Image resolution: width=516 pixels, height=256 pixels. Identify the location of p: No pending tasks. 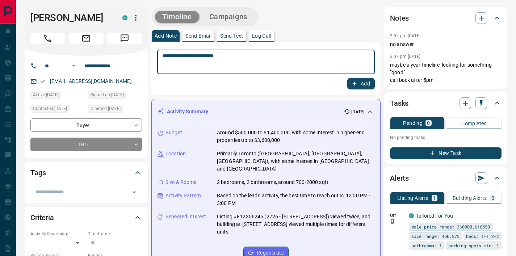
(446, 138).